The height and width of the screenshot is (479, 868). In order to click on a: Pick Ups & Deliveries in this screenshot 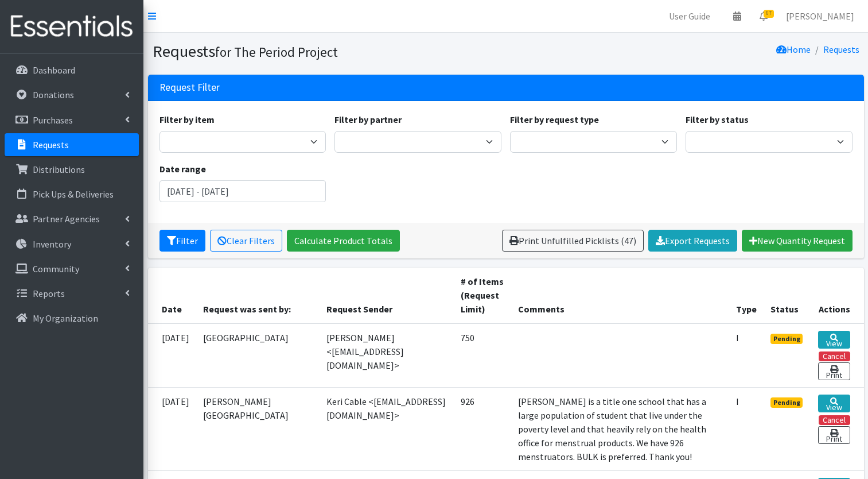, I will do `click(72, 194)`.